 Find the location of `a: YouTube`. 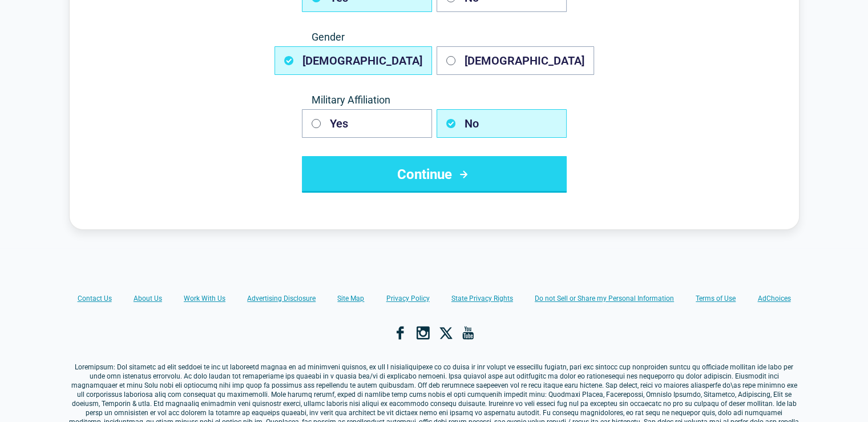

a: YouTube is located at coordinates (469, 332).